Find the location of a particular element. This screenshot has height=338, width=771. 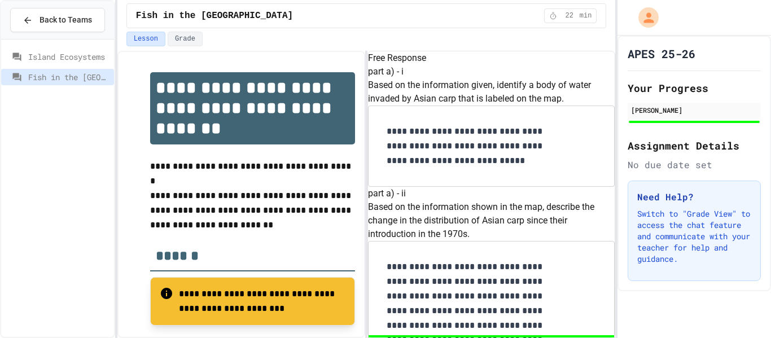

h2: Assignment Details is located at coordinates (695, 146).